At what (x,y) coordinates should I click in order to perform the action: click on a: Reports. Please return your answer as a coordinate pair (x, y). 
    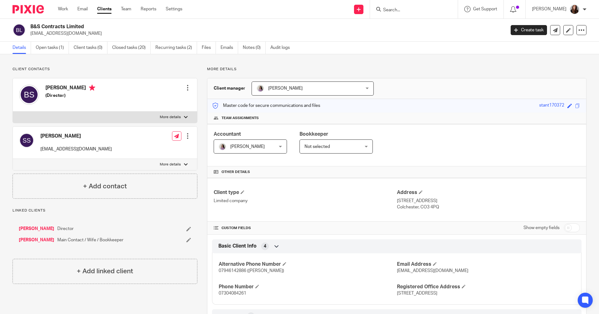
    Looking at the image, I should click on (149, 9).